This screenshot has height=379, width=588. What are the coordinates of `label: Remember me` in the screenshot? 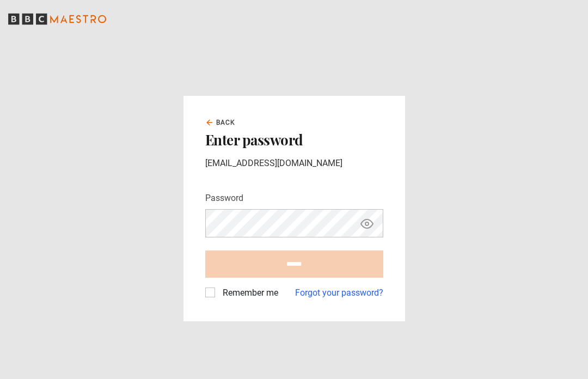 It's located at (248, 293).